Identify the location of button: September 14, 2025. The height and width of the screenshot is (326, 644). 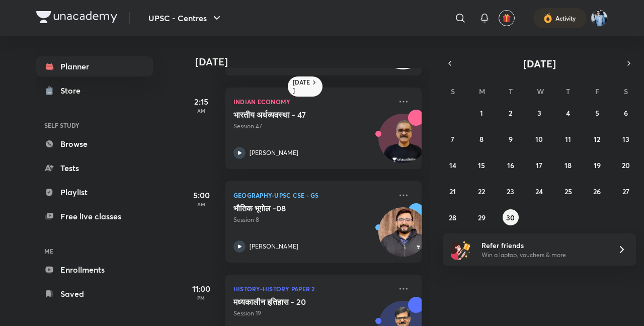
(453, 165).